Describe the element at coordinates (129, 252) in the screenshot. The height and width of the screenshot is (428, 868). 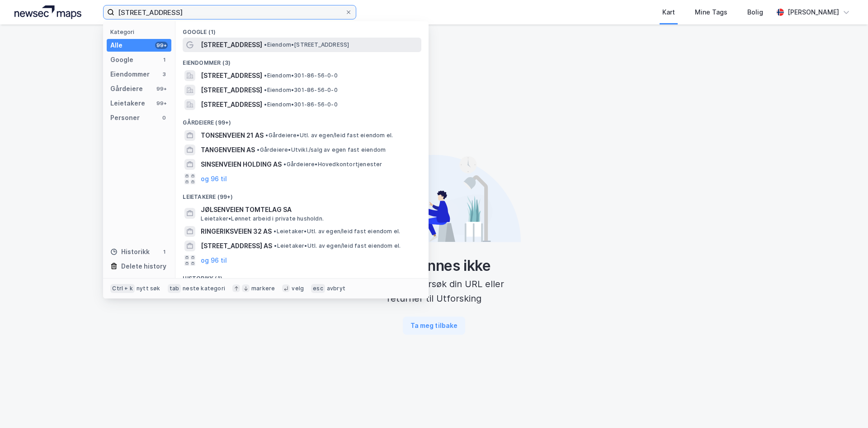
I see `div: Historikk` at that location.